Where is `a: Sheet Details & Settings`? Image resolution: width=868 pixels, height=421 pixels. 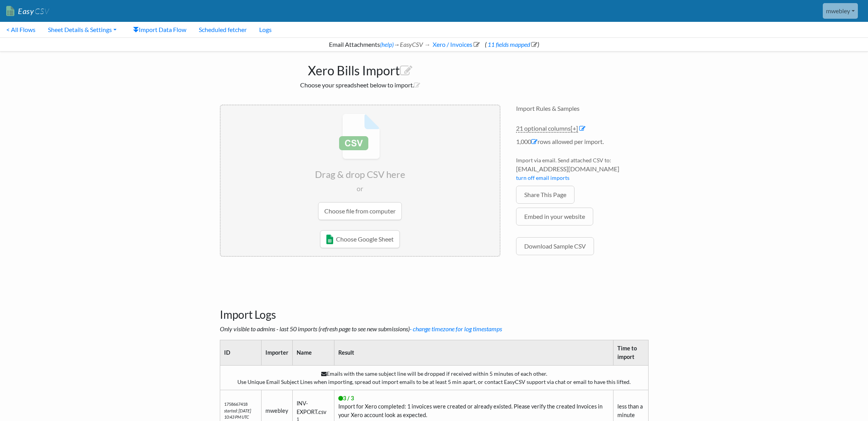 a: Sheet Details & Settings is located at coordinates (82, 30).